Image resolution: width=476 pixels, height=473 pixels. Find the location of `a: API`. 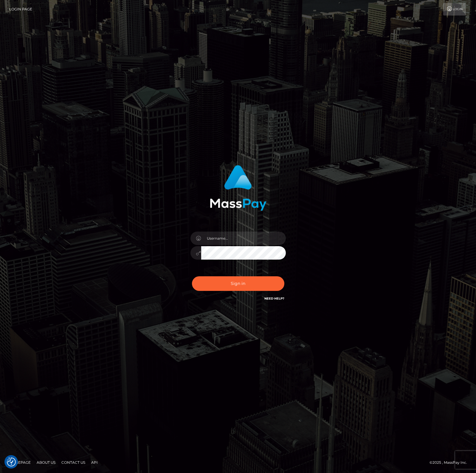

a: API is located at coordinates (95, 462).